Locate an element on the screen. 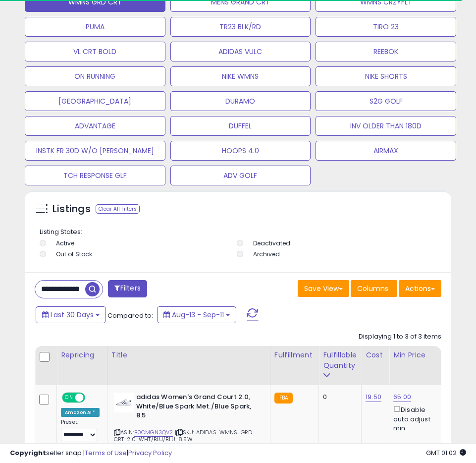 This screenshot has height=463, width=476. div: Fulfillment is located at coordinates (294, 355).